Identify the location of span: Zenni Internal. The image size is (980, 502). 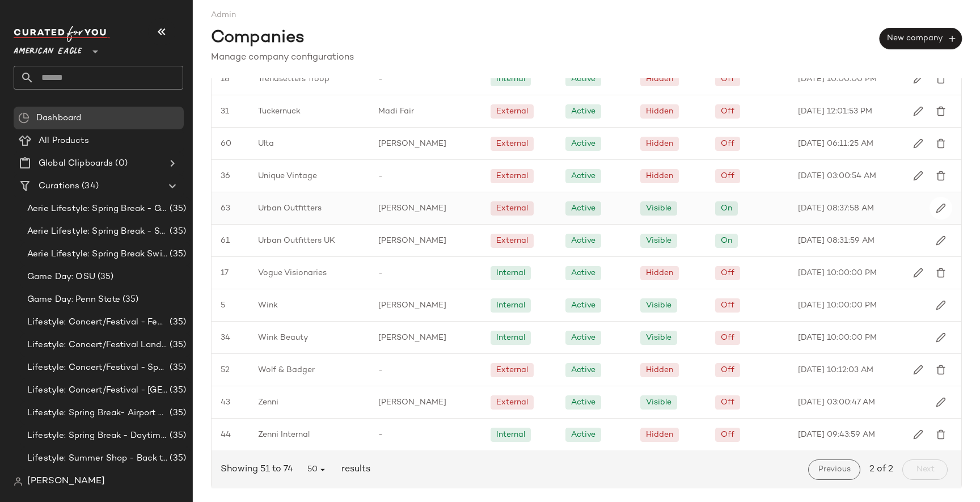
(284, 434).